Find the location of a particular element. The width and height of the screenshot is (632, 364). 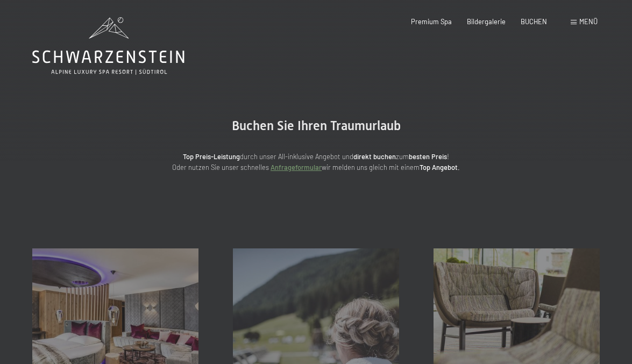

span: Premium Spa is located at coordinates (432, 22).